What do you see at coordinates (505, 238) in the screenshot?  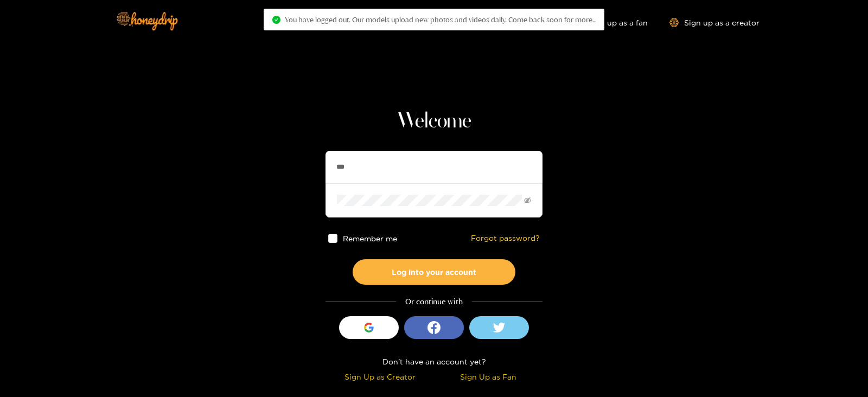 I see `a: Forgot password?` at bounding box center [505, 238].